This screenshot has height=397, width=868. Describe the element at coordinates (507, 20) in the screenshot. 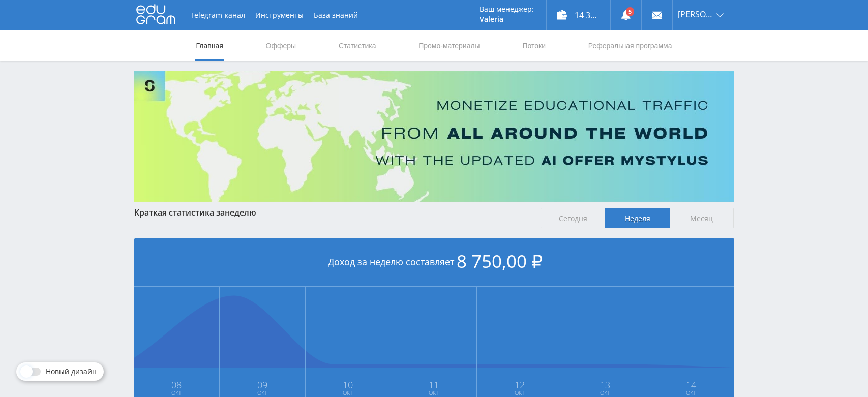

I see `p: Valeria` at that location.